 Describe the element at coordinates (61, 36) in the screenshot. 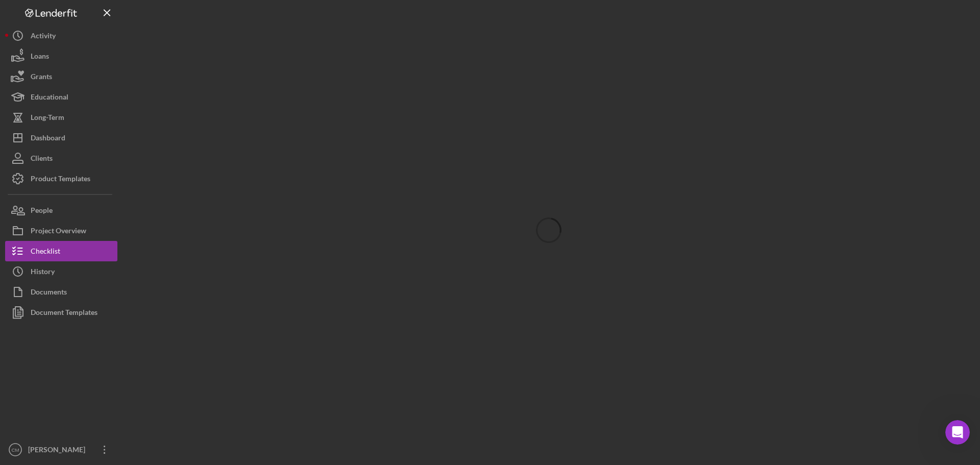

I see `a: Activity` at that location.